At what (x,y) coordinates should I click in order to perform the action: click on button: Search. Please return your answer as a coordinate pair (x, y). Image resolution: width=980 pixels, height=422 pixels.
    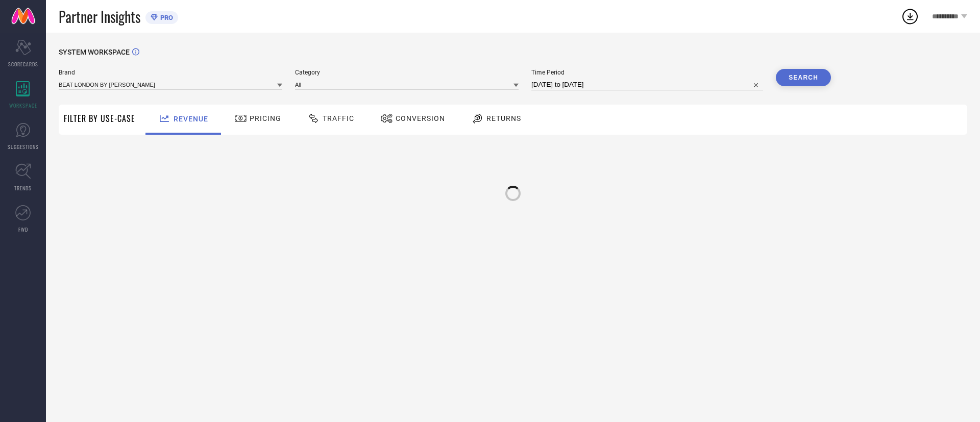
    Looking at the image, I should click on (804, 78).